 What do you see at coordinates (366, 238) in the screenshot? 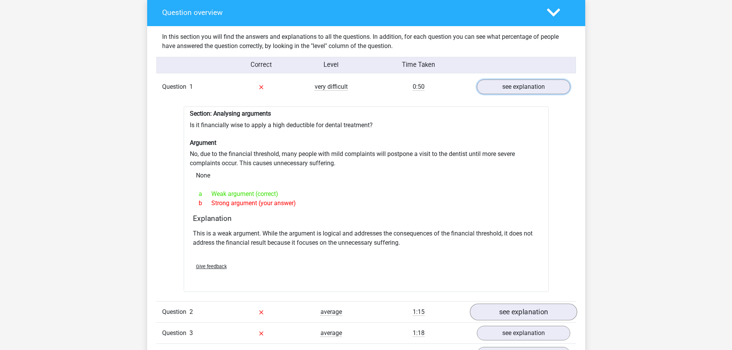
I see `p: This is a weak argument. While the argument is logical and addresses the consequences of the fina...` at bounding box center [366, 238].